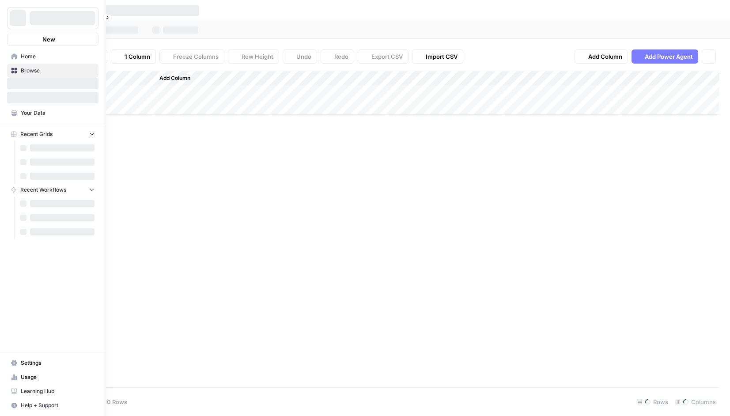  Describe the element at coordinates (57, 71) in the screenshot. I see `span: Browse` at that location.